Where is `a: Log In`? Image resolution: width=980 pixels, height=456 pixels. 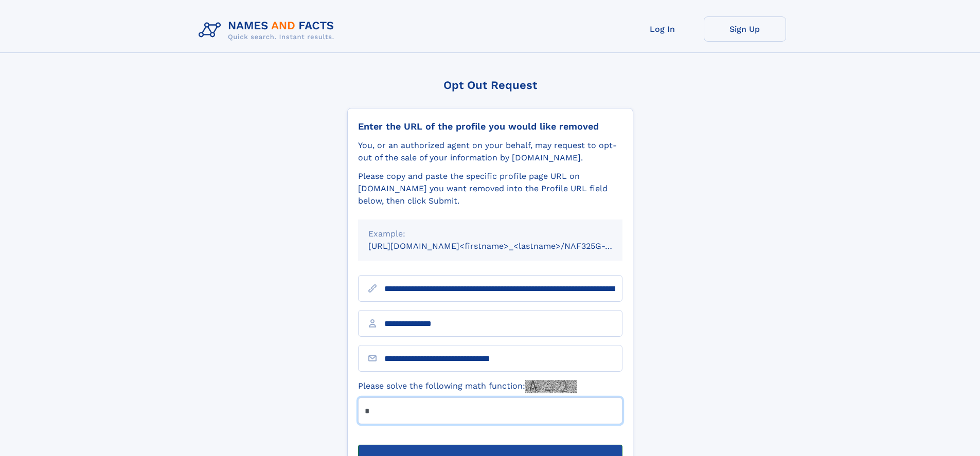
a: Log In is located at coordinates (662, 29).